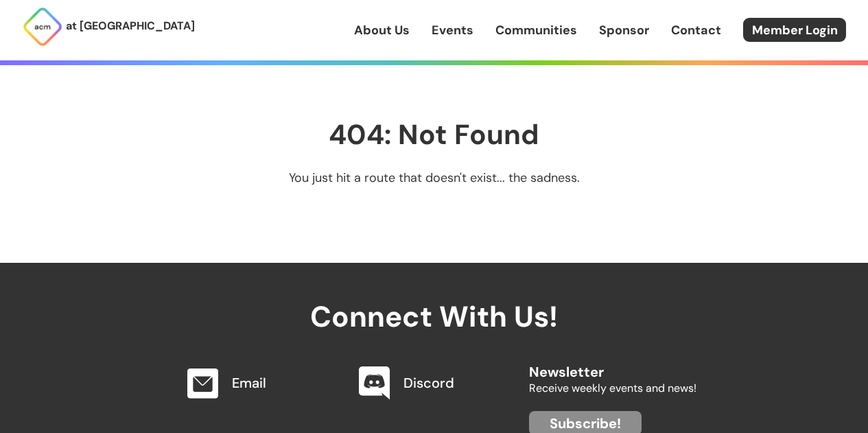 The image size is (868, 433). What do you see at coordinates (434, 298) in the screenshot?
I see `h2: Connect With Us!` at bounding box center [434, 298].